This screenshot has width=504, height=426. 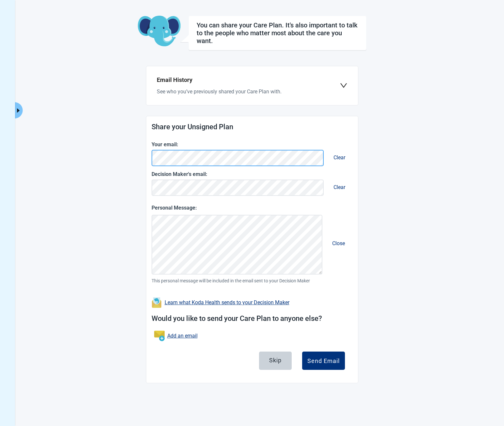 What do you see at coordinates (160, 336) in the screenshot?
I see `img: Add an email` at bounding box center [160, 336].